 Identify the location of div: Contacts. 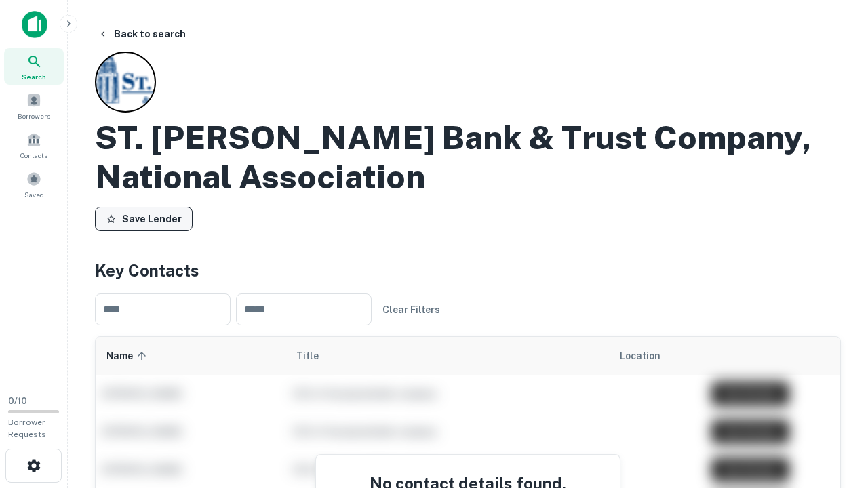
(34, 145).